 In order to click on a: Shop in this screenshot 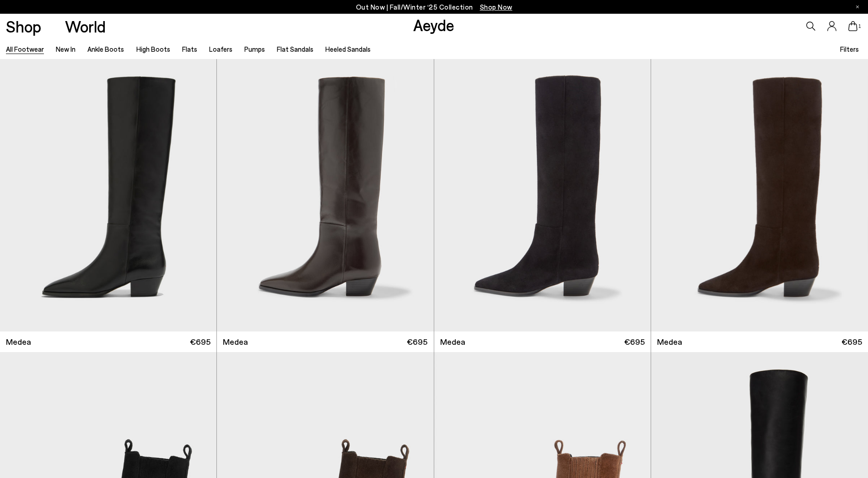, I will do `click(23, 26)`.